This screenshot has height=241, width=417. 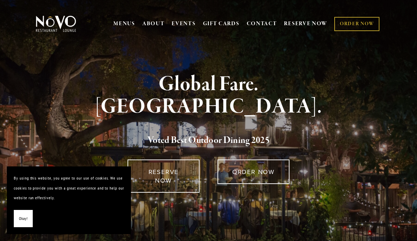 What do you see at coordinates (262, 24) in the screenshot?
I see `a: CONTACT` at bounding box center [262, 24].